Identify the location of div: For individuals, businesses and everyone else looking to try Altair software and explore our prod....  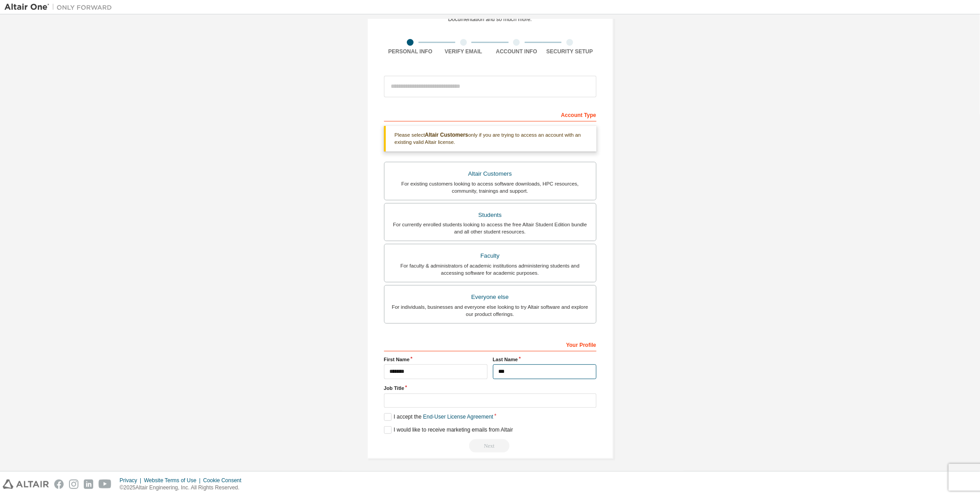
(490, 311).